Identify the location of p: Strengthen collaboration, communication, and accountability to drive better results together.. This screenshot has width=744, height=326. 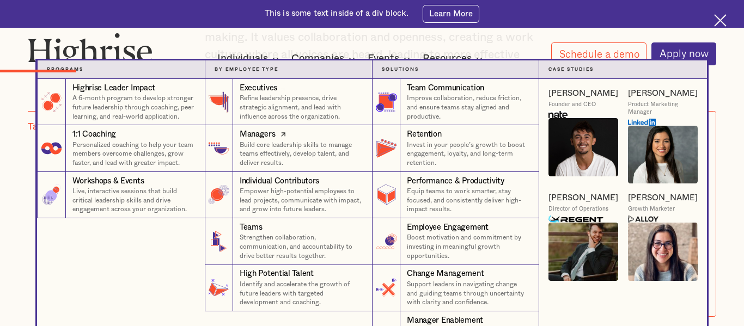
(301, 247).